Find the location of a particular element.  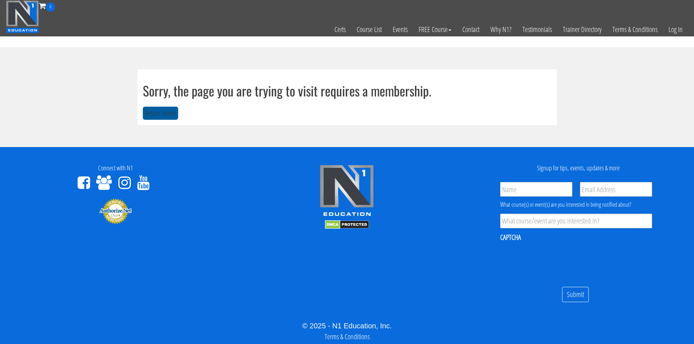

img: n1-education is located at coordinates (22, 17).